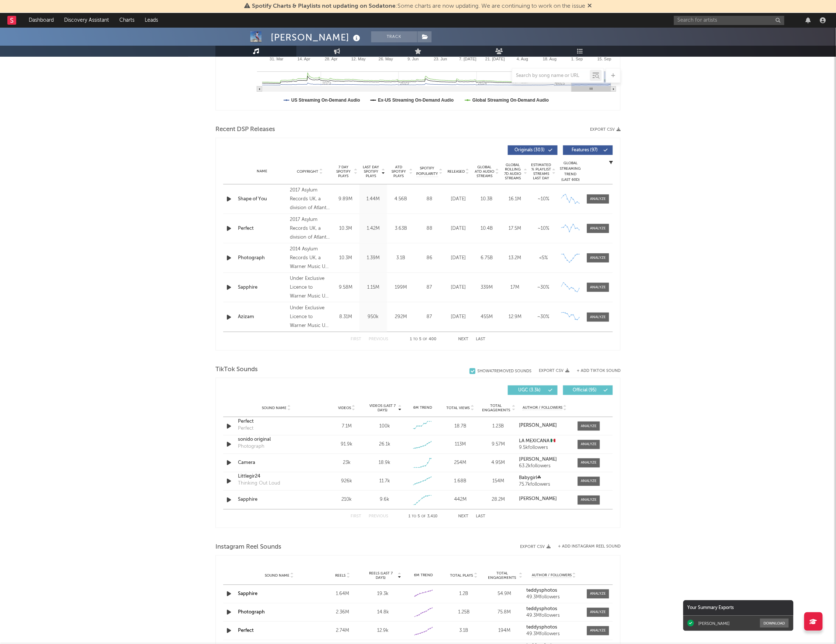 This screenshot has height=644, width=836. Describe the element at coordinates (262, 258) in the screenshot. I see `a: Photograph` at that location.